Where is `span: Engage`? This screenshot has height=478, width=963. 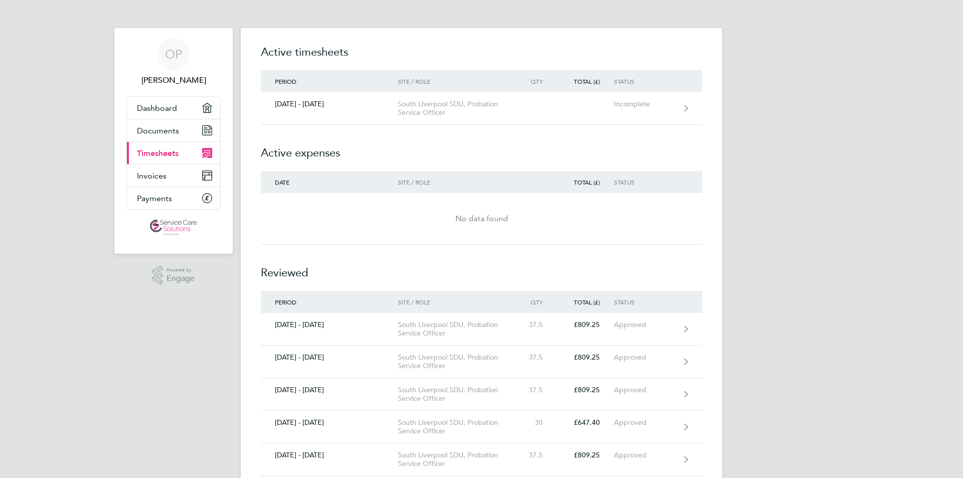
span: Engage is located at coordinates (181, 278).